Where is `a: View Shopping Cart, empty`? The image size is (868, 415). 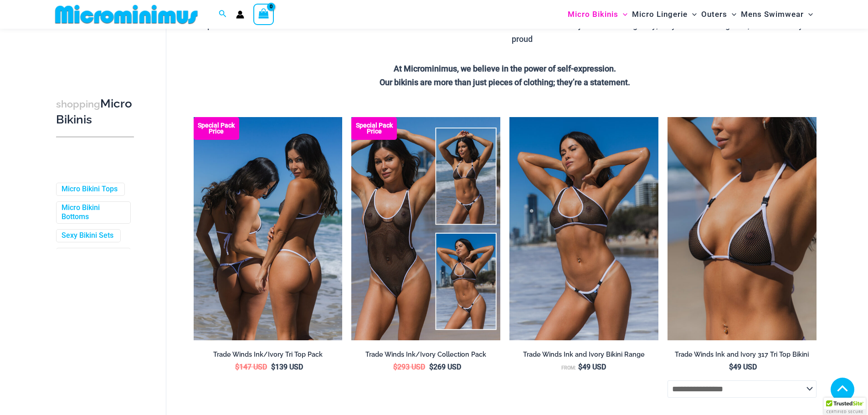 a: View Shopping Cart, empty is located at coordinates (264, 14).